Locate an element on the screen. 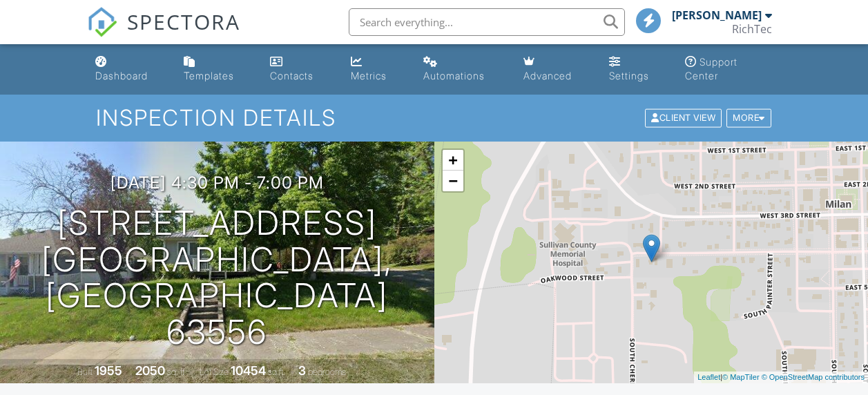 The height and width of the screenshot is (395, 868). div: More is located at coordinates (749, 118).